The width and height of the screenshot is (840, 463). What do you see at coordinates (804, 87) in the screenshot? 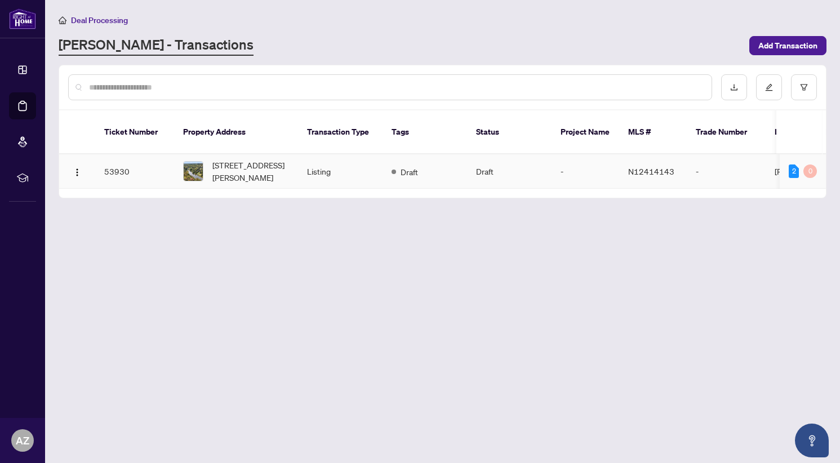
I see `button: filter` at bounding box center [804, 87].